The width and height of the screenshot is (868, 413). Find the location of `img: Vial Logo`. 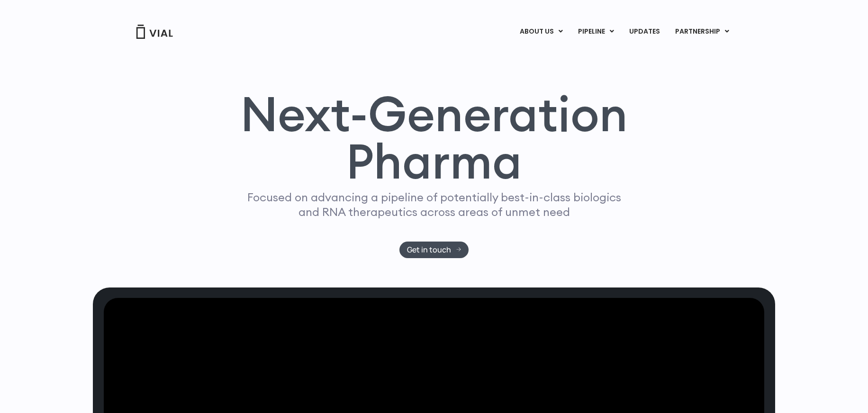

img: Vial Logo is located at coordinates (155, 32).